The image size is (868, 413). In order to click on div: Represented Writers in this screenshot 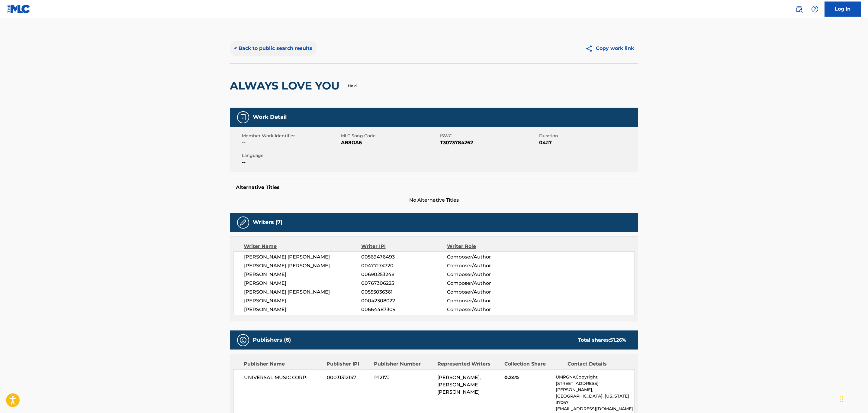, I will do `click(469, 364)`.